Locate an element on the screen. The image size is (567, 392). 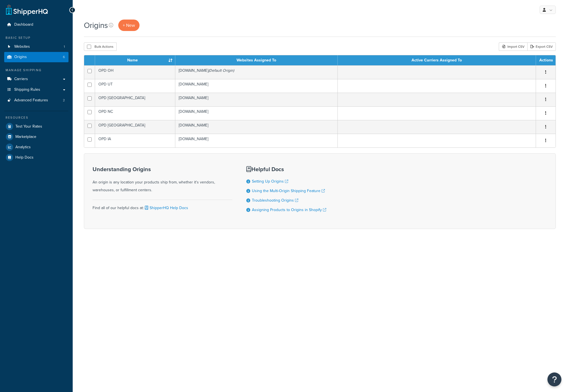
span: + New is located at coordinates (129, 25).